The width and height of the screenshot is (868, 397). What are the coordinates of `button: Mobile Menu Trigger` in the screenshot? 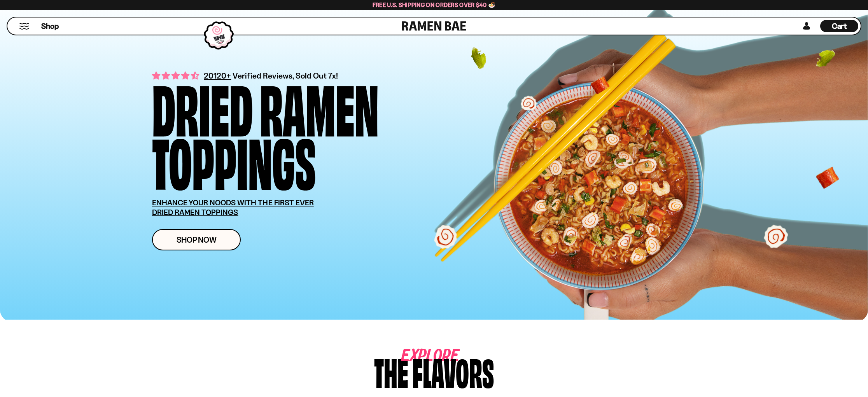 It's located at (24, 26).